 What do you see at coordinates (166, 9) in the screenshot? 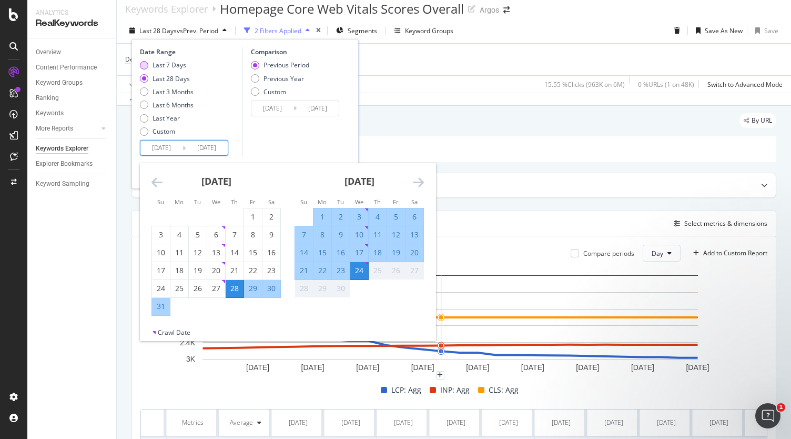
I see `a: Keywords Explorer` at bounding box center [166, 9].